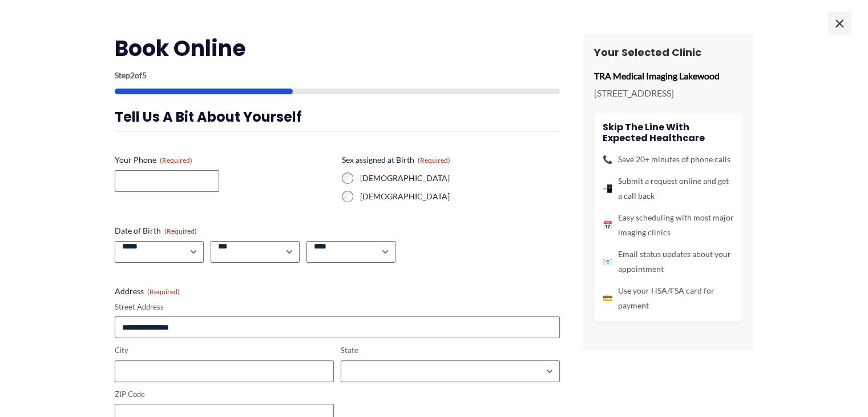 Image resolution: width=868 pixels, height=417 pixels. I want to click on li: Email status updates about your appointment, so click(668, 262).